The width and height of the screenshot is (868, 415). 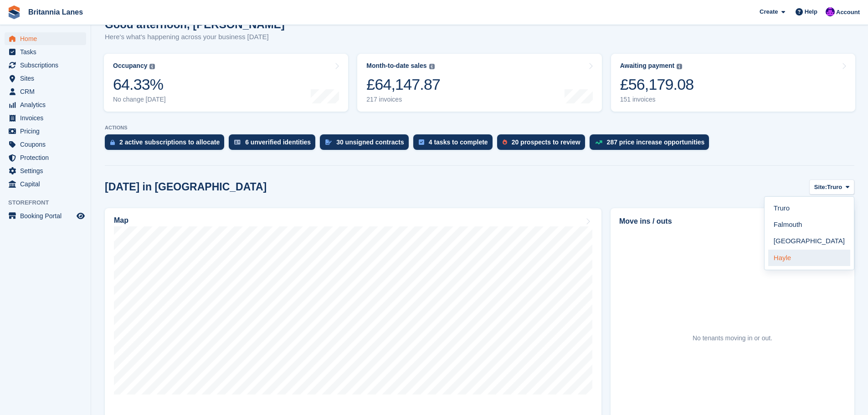 I want to click on span: Subscriptions, so click(x=47, y=65).